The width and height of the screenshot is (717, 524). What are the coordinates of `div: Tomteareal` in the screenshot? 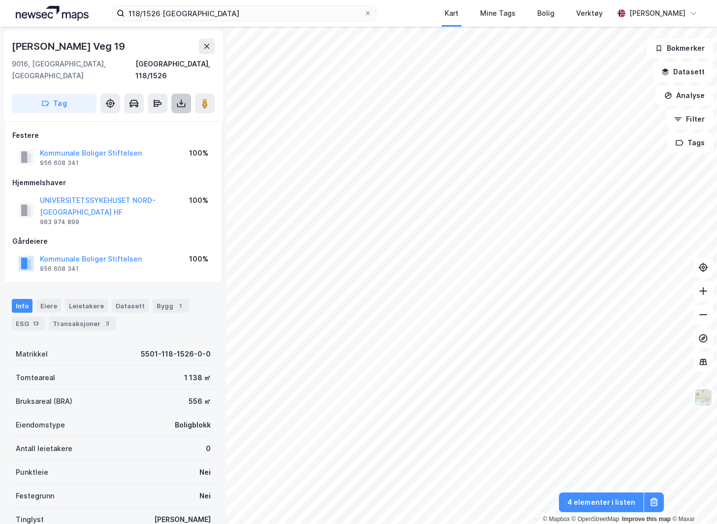 It's located at (35, 378).